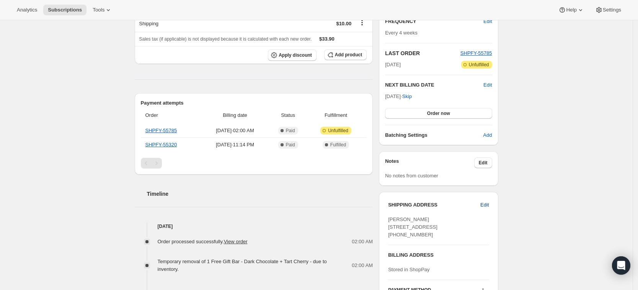  I want to click on span: Add product, so click(348, 55).